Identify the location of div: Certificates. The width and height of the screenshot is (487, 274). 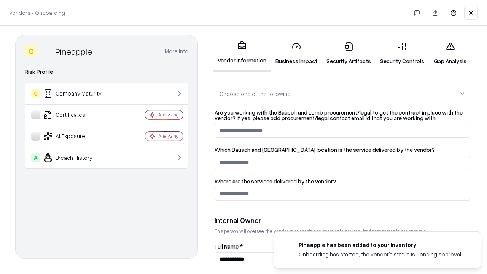
(76, 115).